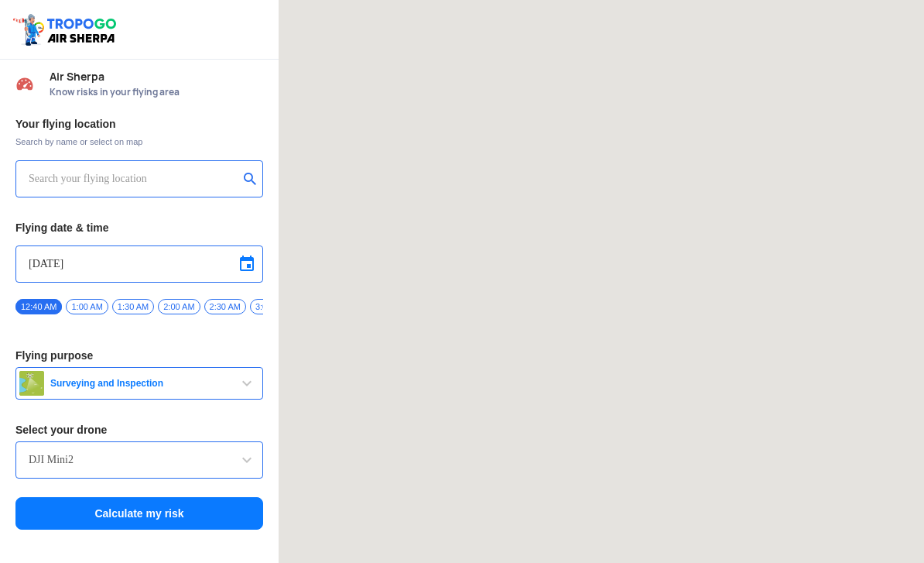 The height and width of the screenshot is (563, 924). Describe the element at coordinates (133, 179) in the screenshot. I see `input: Search your flying location` at that location.